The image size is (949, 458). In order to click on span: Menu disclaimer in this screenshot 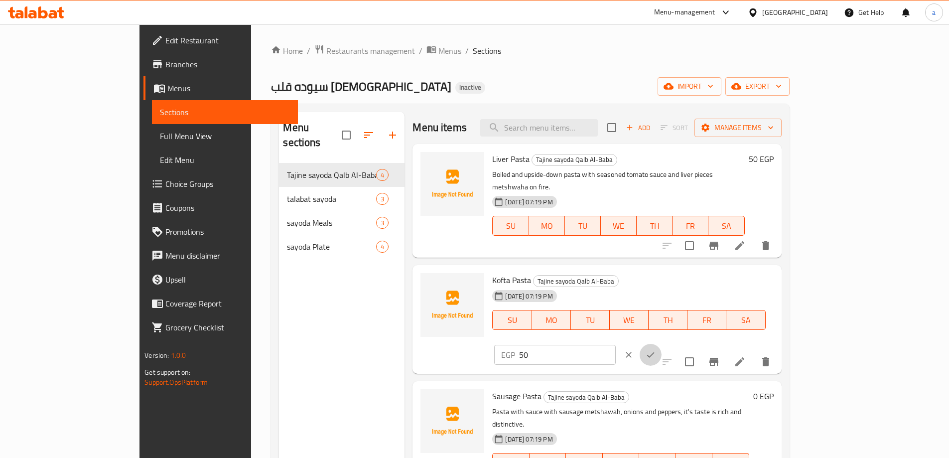, I will do `click(228, 256)`.